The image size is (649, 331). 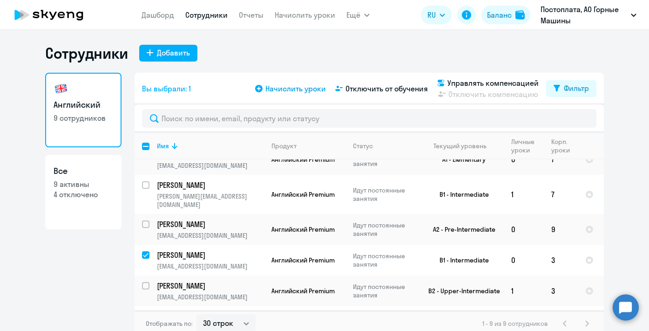 What do you see at coordinates (461, 229) in the screenshot?
I see `td: A2 - Pre-Intermediate` at bounding box center [461, 229].